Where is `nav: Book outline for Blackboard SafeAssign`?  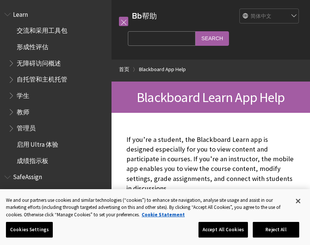
nav: Book outline for Blackboard SafeAssign is located at coordinates (56, 201).